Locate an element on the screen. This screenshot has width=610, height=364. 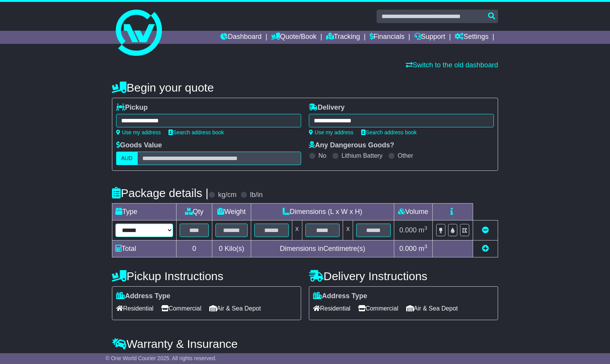
label: Delivery is located at coordinates (327, 108).